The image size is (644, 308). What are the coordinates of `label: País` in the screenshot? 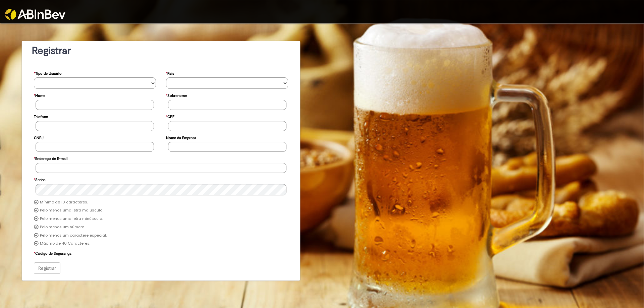 It's located at (170, 73).